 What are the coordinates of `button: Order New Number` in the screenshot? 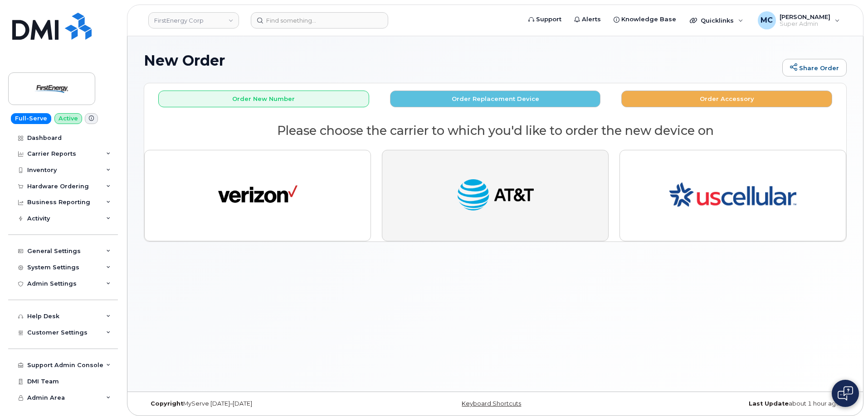 It's located at (263, 99).